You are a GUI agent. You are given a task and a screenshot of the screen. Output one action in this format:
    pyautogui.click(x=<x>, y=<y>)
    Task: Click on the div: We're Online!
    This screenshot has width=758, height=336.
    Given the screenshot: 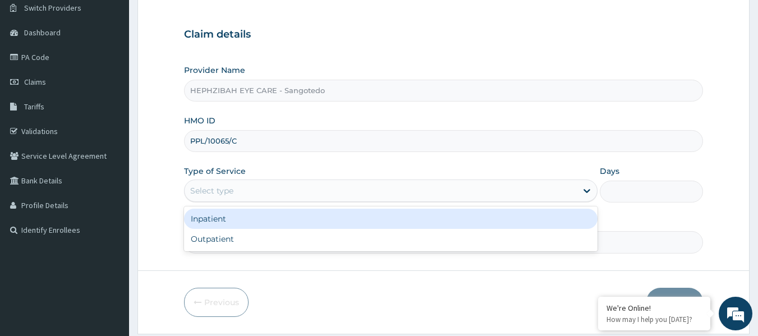 What is the action you would take?
    pyautogui.click(x=655, y=308)
    